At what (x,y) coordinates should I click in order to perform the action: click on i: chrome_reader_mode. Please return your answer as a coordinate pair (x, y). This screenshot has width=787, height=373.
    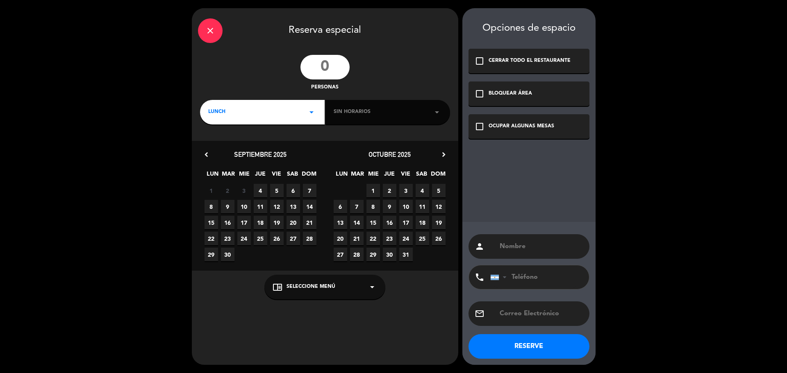
    Looking at the image, I should click on (278, 287).